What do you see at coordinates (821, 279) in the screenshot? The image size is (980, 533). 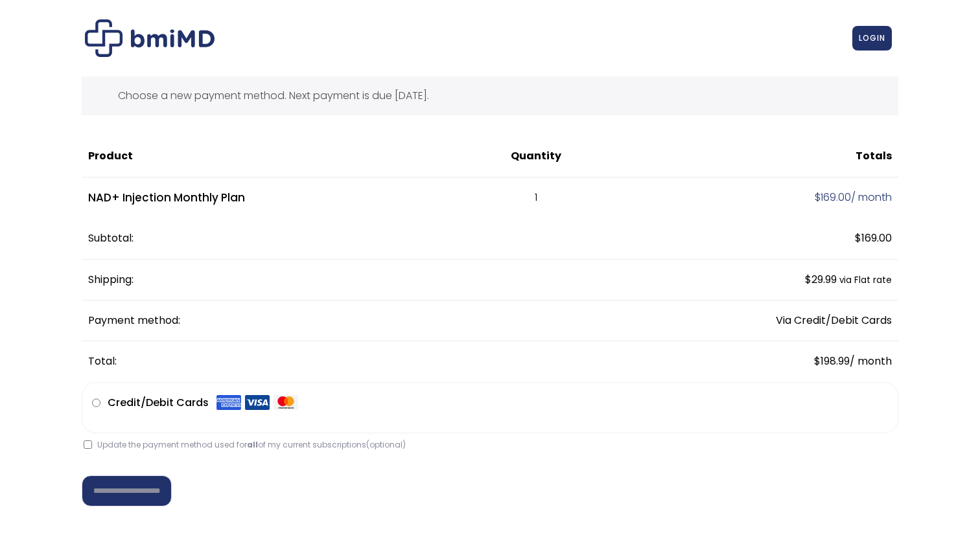 I see `span: 29.99` at bounding box center [821, 279].